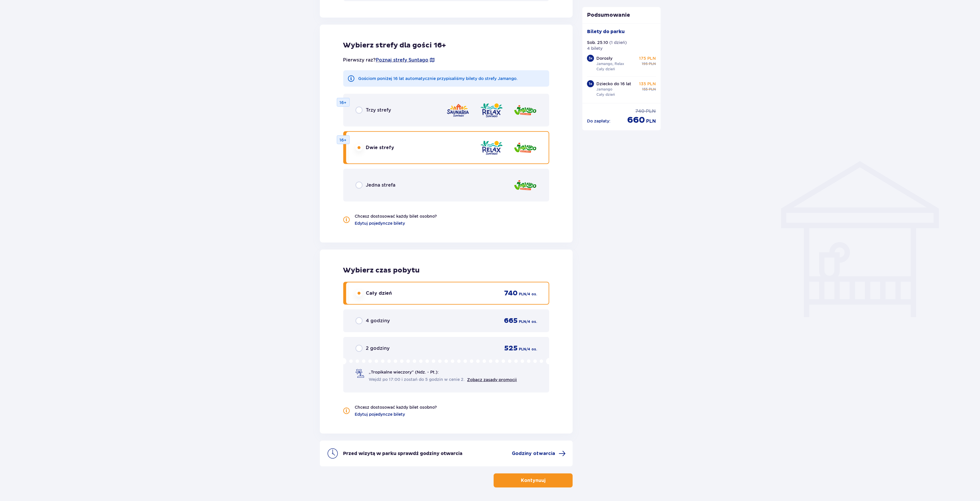  I want to click on a: Godziny otwarcia, so click(539, 453).